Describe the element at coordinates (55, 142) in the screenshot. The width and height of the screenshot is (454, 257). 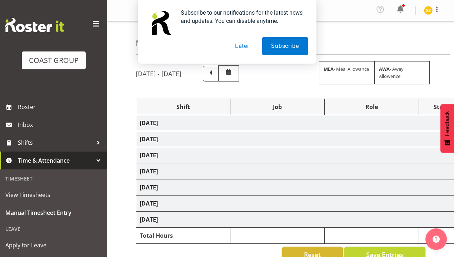
I see `span: Shifts` at that location.